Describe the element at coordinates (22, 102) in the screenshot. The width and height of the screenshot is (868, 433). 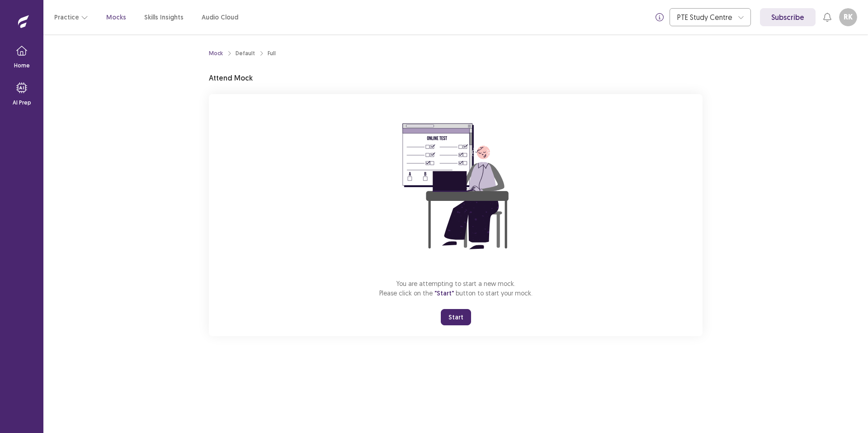
I see `p: AI Prep` at that location.